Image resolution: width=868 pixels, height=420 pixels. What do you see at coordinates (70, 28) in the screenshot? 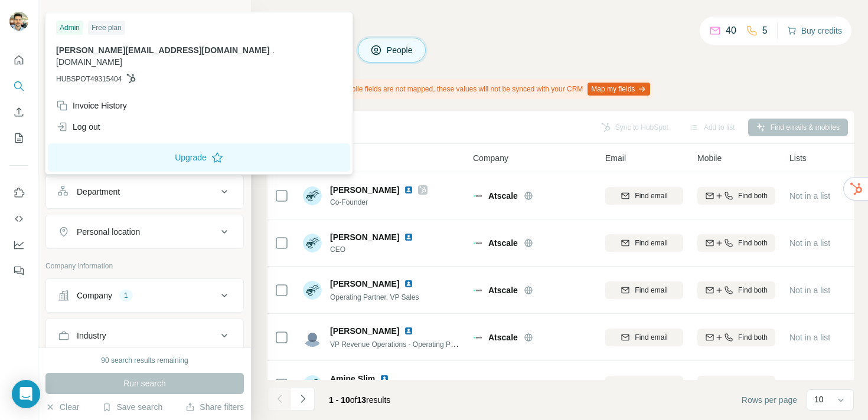
I see `div: Admin` at bounding box center [70, 28].